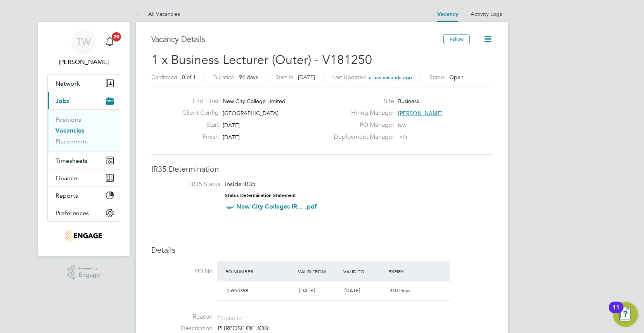 The height and width of the screenshot is (333, 644). Describe the element at coordinates (197, 137) in the screenshot. I see `label: Finish` at that location.